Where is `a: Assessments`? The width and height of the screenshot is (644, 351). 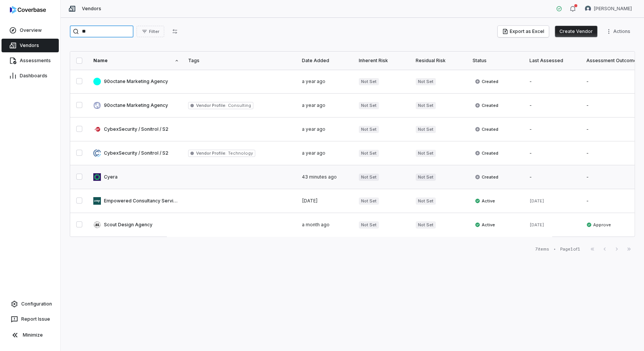
a: Assessments is located at coordinates (30, 61).